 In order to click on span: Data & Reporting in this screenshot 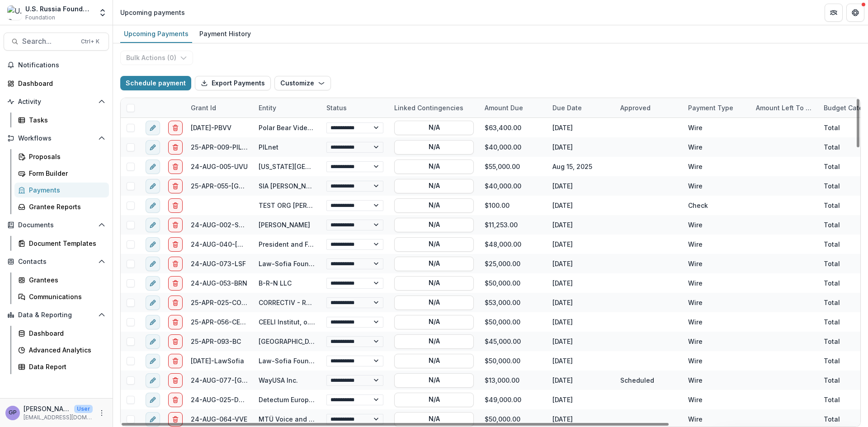, I will do `click(56, 315)`.